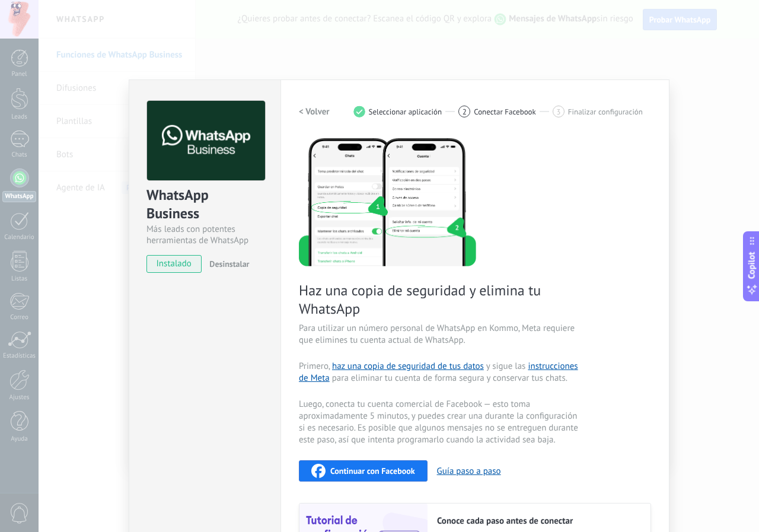 The height and width of the screenshot is (532, 759). Describe the element at coordinates (205, 235) in the screenshot. I see `div: Más leads con potentes herramientas de WhatsApp` at that location.